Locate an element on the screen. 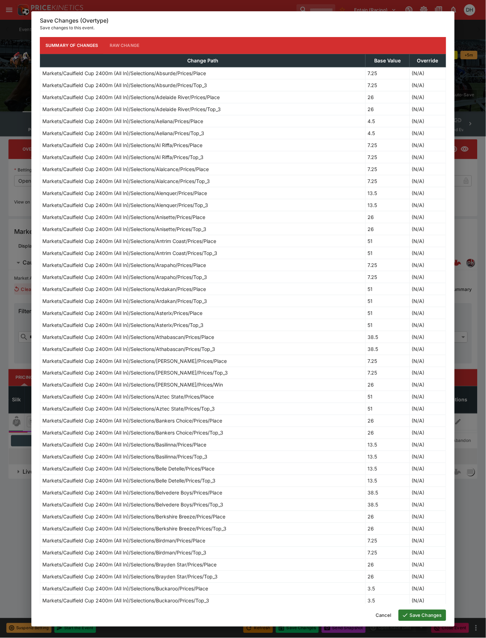 The image size is (486, 638). p: Markets/Caulfield Cup 2400m (All In)/Selections/Asterix/Prices/Place is located at coordinates (122, 313).